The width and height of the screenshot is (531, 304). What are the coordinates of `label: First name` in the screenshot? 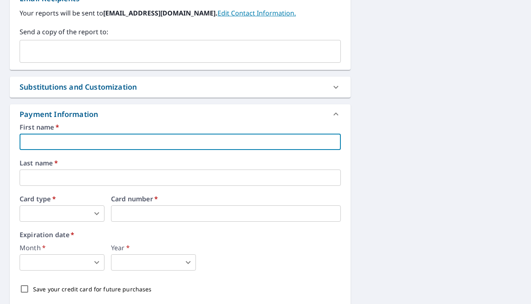 It's located at (180, 127).